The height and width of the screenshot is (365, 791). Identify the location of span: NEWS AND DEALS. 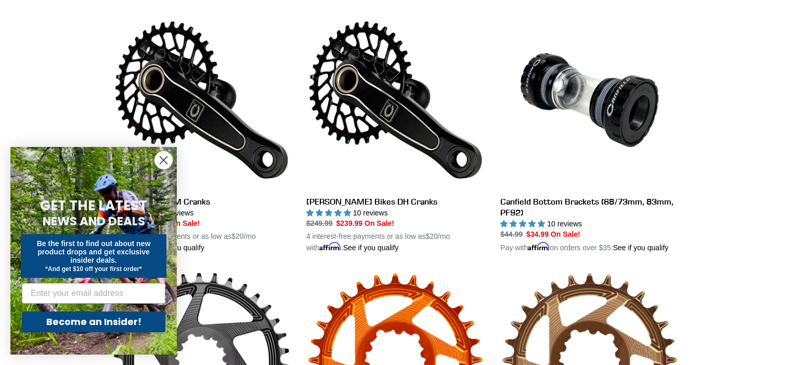
(94, 221).